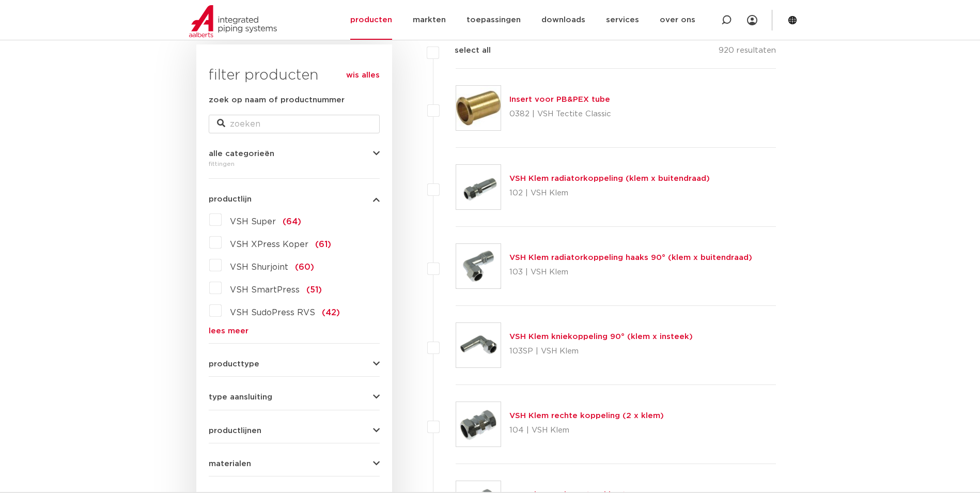  Describe the element at coordinates (264, 290) in the screenshot. I see `span: VSH SmartPress` at that location.